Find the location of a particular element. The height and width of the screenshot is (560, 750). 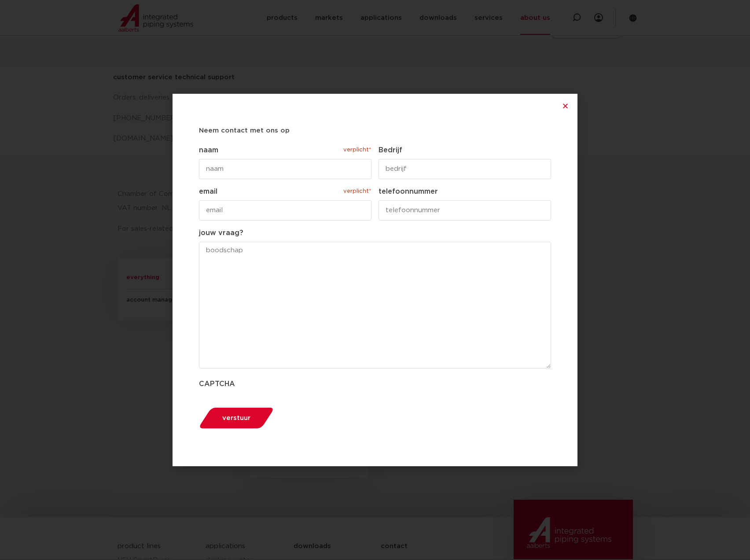

input: naam is located at coordinates (285, 169).